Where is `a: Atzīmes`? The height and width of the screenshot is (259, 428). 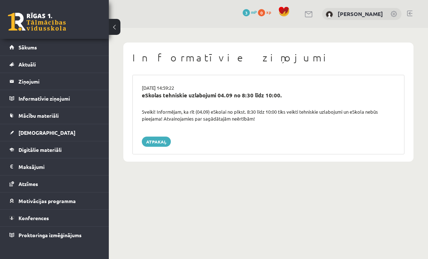
a: Atzīmes is located at coordinates (54, 184).